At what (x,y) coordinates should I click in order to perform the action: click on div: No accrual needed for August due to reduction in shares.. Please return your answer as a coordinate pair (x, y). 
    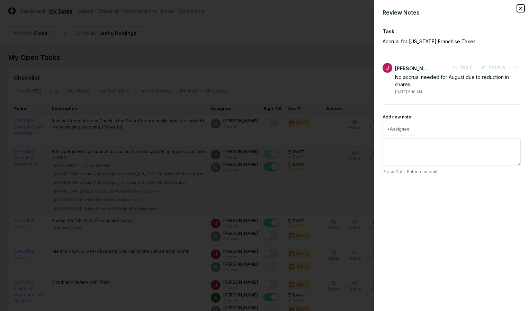
    Looking at the image, I should click on (458, 81).